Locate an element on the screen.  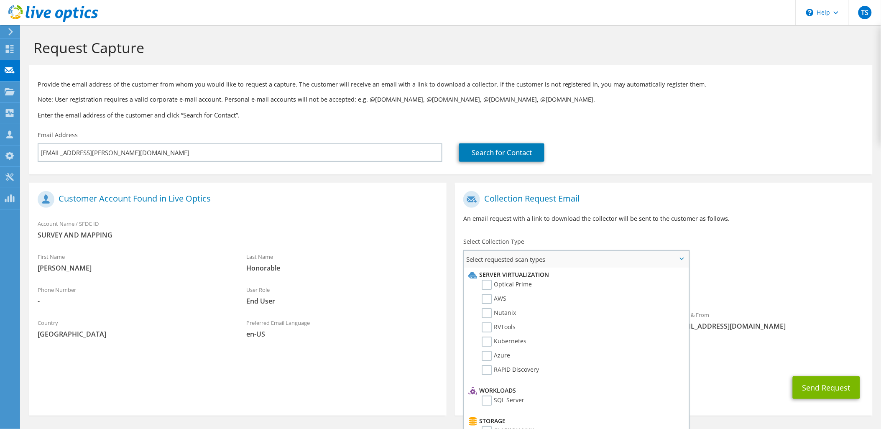
div: CC & Reply To is located at coordinates (663, 353).